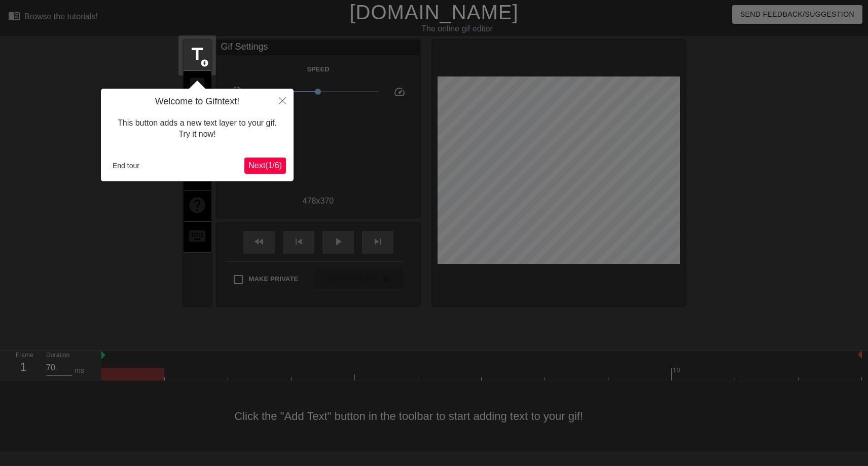 Image resolution: width=868 pixels, height=466 pixels. What do you see at coordinates (197, 102) in the screenshot?
I see `h4: Welcome to Gifntext!` at bounding box center [197, 102].